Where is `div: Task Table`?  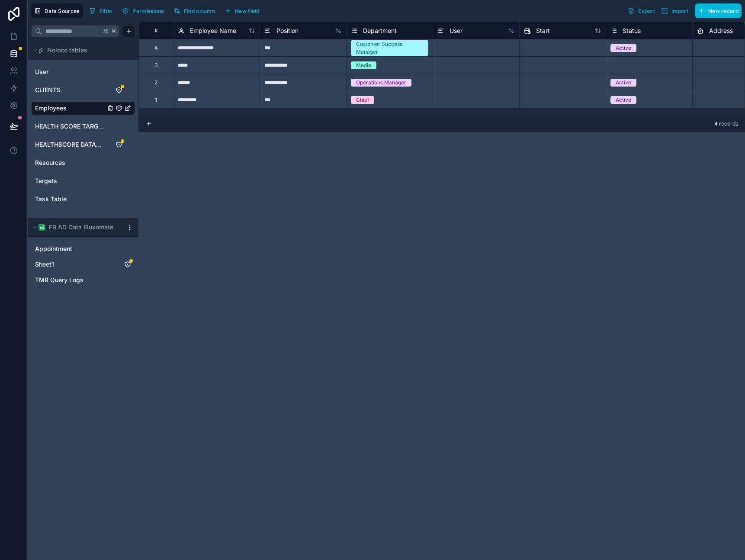
div: Task Table is located at coordinates (83, 199).